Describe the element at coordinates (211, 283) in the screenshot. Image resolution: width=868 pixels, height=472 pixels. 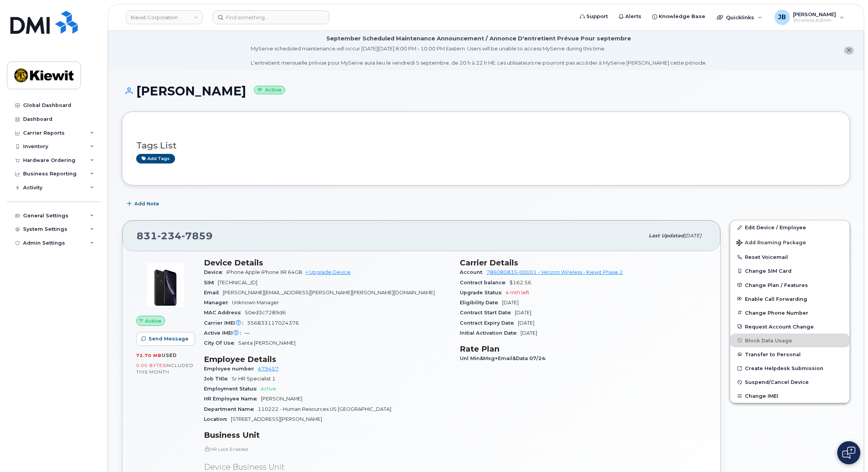
I see `span: SIM` at that location.